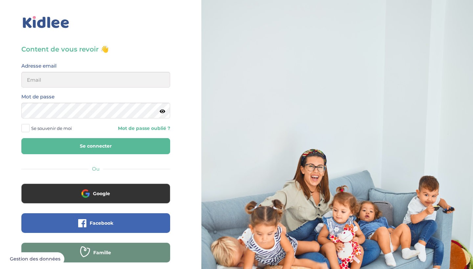  Describe the element at coordinates (96, 198) in the screenshot. I see `a: Google` at that location.